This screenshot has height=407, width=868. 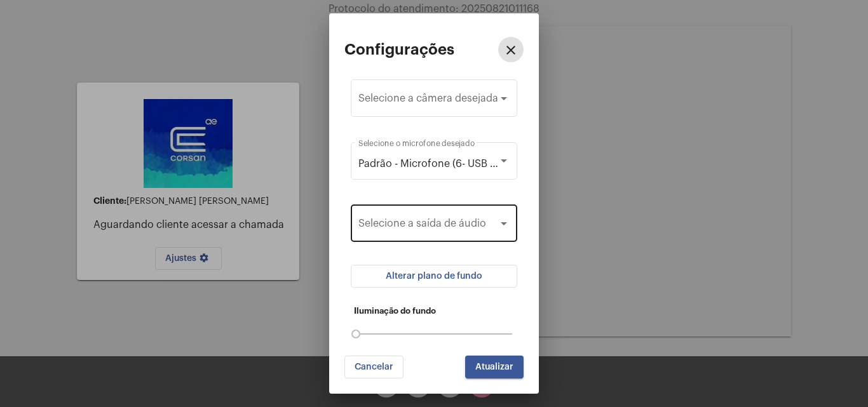 What do you see at coordinates (434, 277) in the screenshot?
I see `span: Alterar plano de fundo` at bounding box center [434, 277].